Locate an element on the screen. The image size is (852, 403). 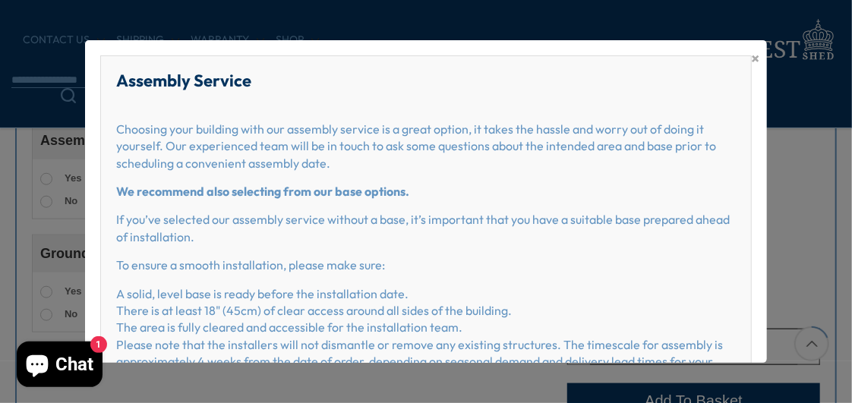
p: A solid, level base is ready before the installation date. is located at coordinates (426, 294).